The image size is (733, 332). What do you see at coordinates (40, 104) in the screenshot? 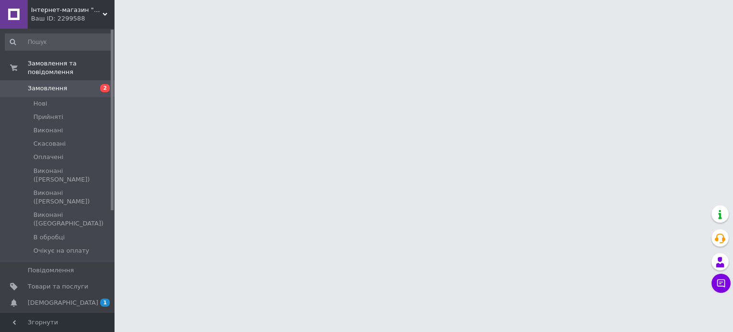
I see `span: Нові` at bounding box center [40, 104].